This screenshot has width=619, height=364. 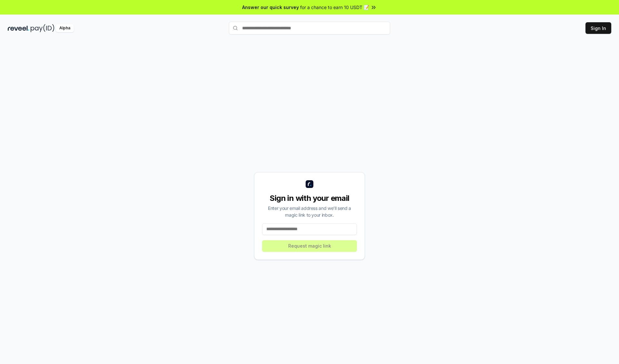 I want to click on img: pay_id, so click(x=42, y=28).